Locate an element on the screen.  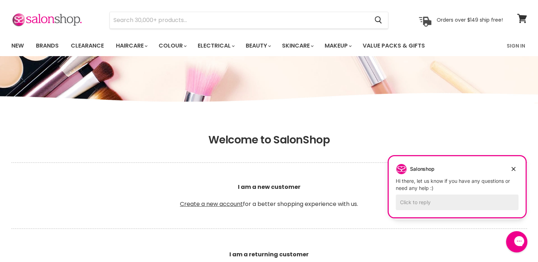
ul: Main menu is located at coordinates (236, 46).